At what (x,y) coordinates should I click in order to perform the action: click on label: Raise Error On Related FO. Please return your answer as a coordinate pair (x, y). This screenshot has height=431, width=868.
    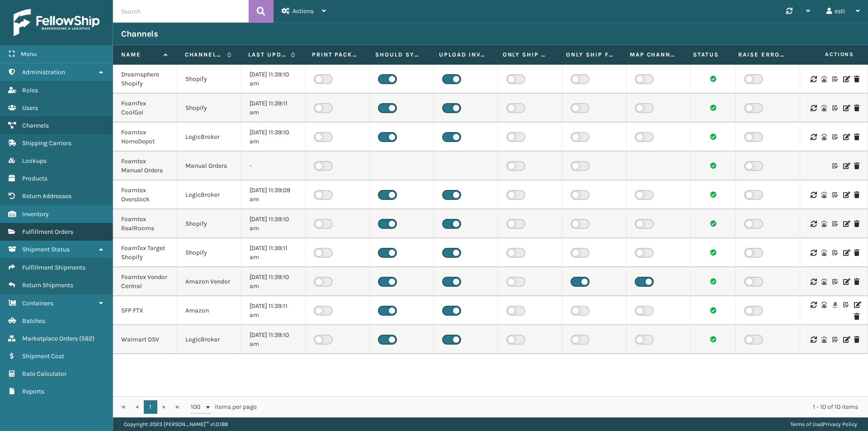
    Looking at the image, I should click on (762, 54).